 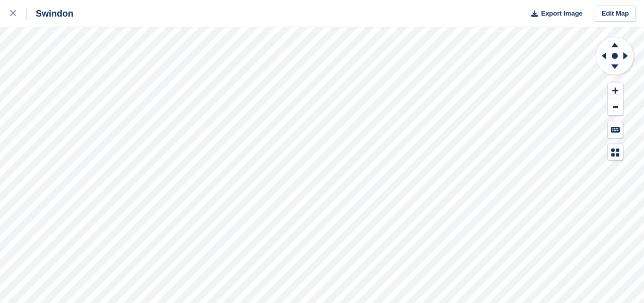 What do you see at coordinates (561, 13) in the screenshot?
I see `span: Export Image` at bounding box center [561, 13].